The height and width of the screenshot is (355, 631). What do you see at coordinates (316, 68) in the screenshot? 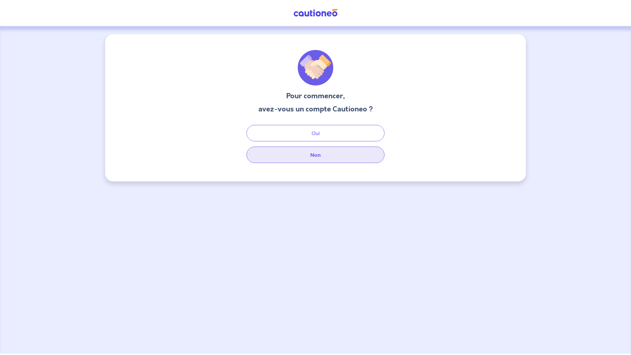
I see `img: illu_welcome.svg` at bounding box center [316, 68].